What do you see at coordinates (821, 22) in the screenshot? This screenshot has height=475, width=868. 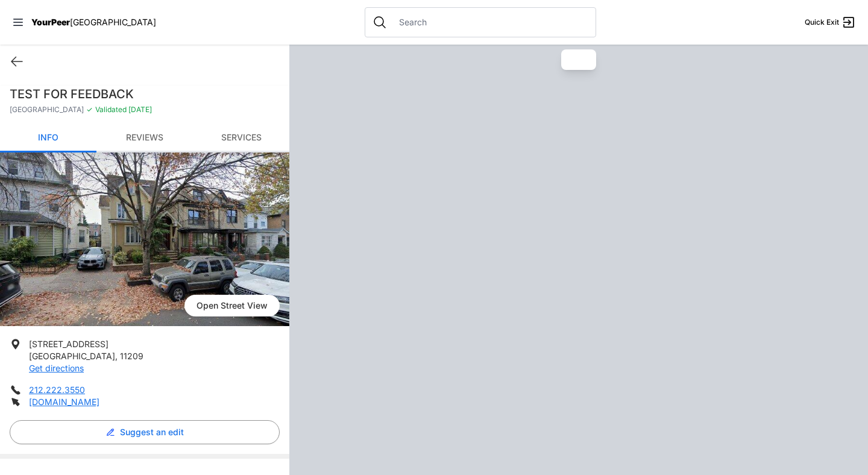 I see `span: Quick Exit` at bounding box center [821, 22].